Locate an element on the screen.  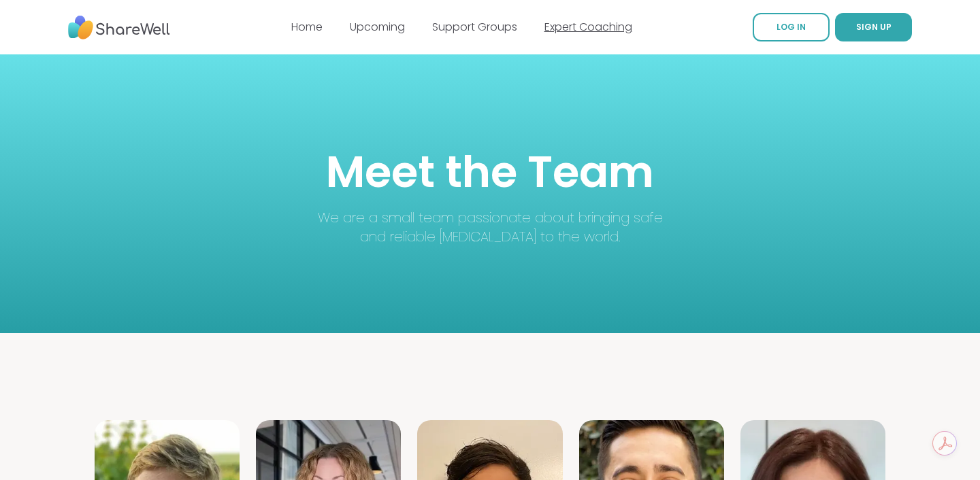
a: LOG IN is located at coordinates (791, 27).